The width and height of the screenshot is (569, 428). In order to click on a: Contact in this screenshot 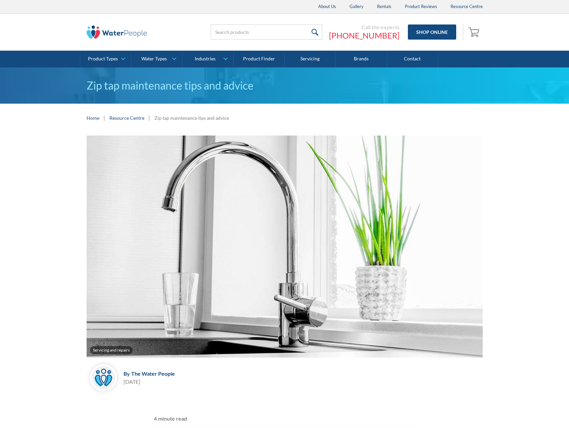, I will do `click(413, 59)`.